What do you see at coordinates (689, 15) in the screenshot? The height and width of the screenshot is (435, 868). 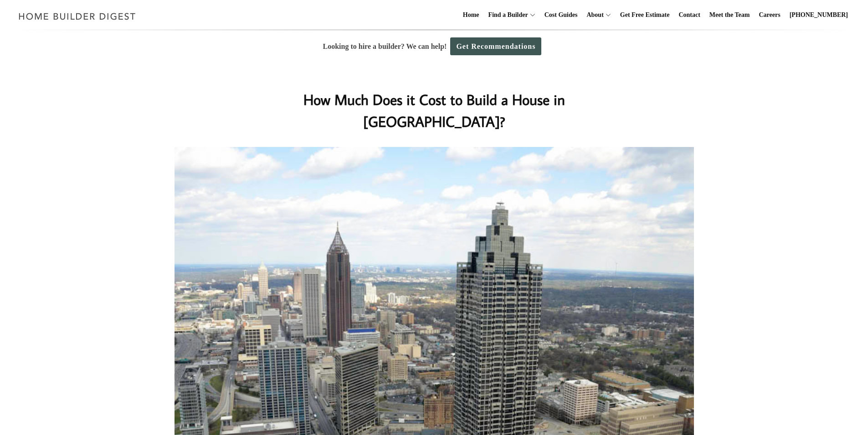 I see `a: Contact` at bounding box center [689, 15].